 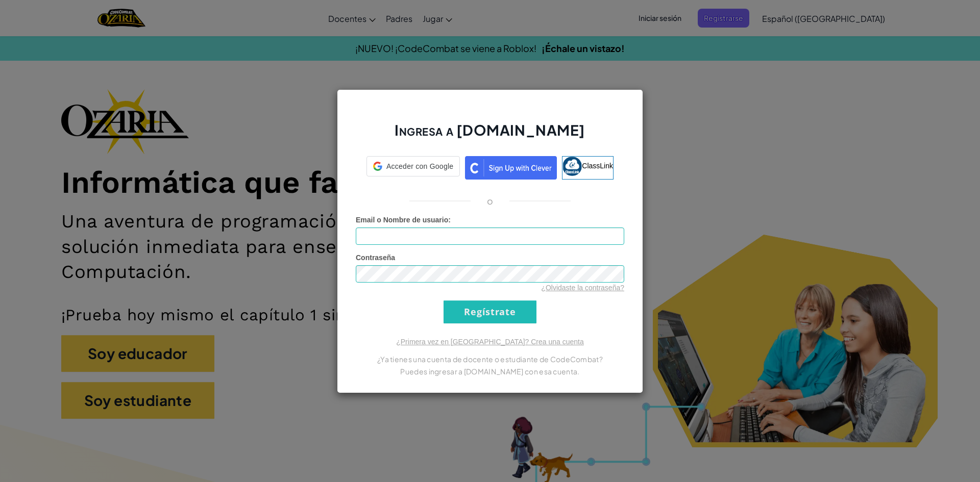 I want to click on a: ¿Olvidaste la contraseña?, so click(x=582, y=288).